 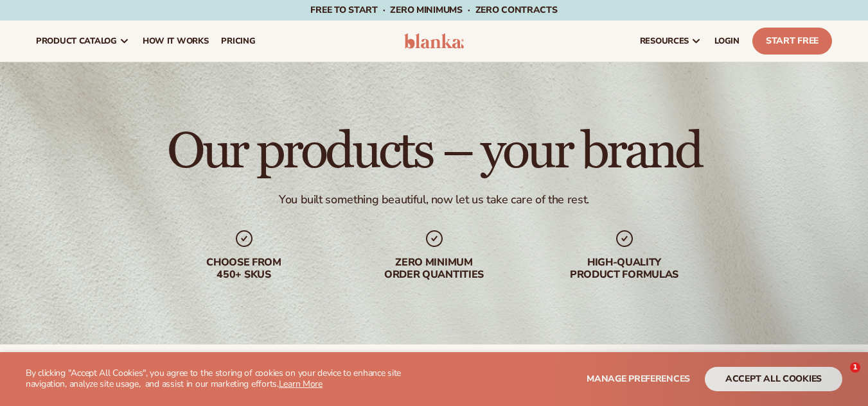 I want to click on span: product catalog, so click(x=76, y=41).